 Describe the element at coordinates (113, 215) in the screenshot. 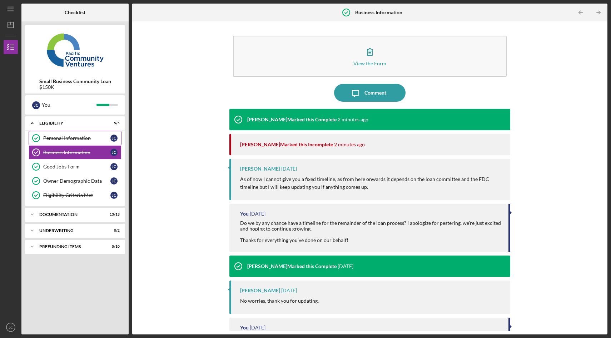

I see `div: 13 / 13` at that location.